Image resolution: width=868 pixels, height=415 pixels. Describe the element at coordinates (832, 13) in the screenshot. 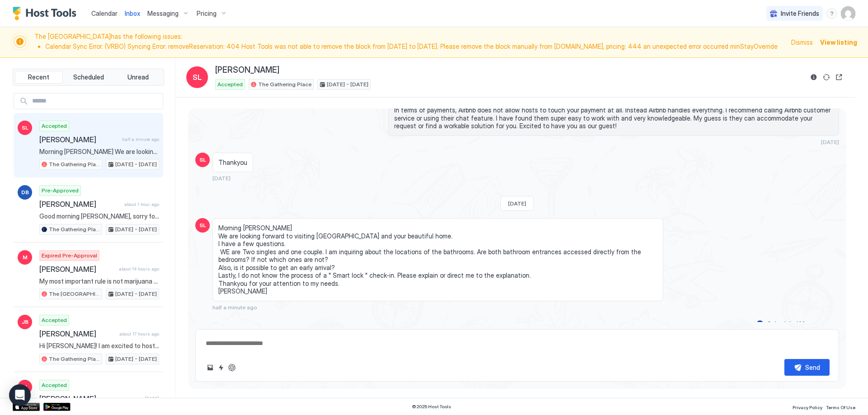

I see `div: menu` at that location.